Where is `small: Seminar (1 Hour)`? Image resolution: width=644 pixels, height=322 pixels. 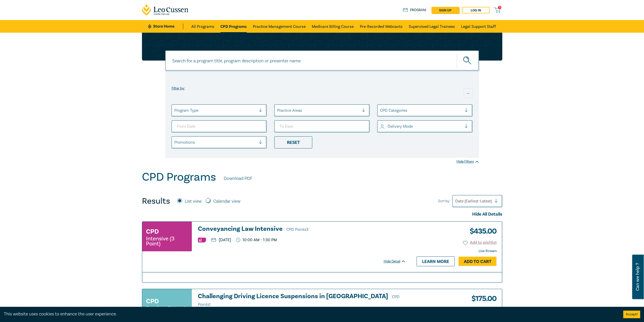
small: Seminar (1 Hour) is located at coordinates (166, 308).